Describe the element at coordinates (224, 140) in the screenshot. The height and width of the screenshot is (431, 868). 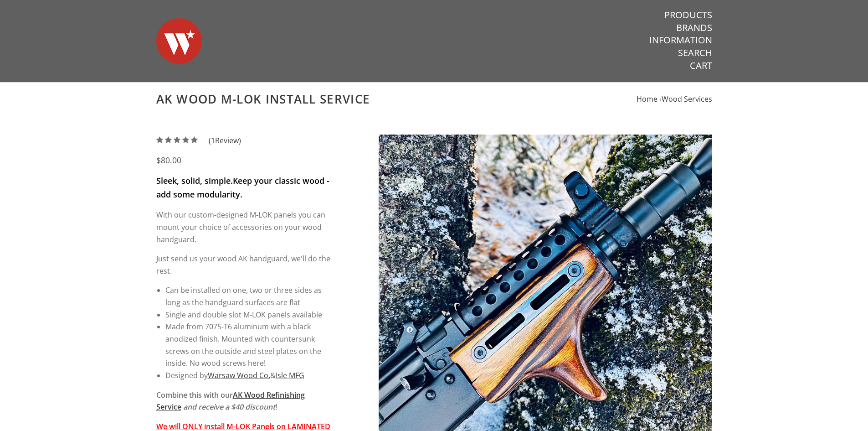
I see `span: ( Review)` at that location.